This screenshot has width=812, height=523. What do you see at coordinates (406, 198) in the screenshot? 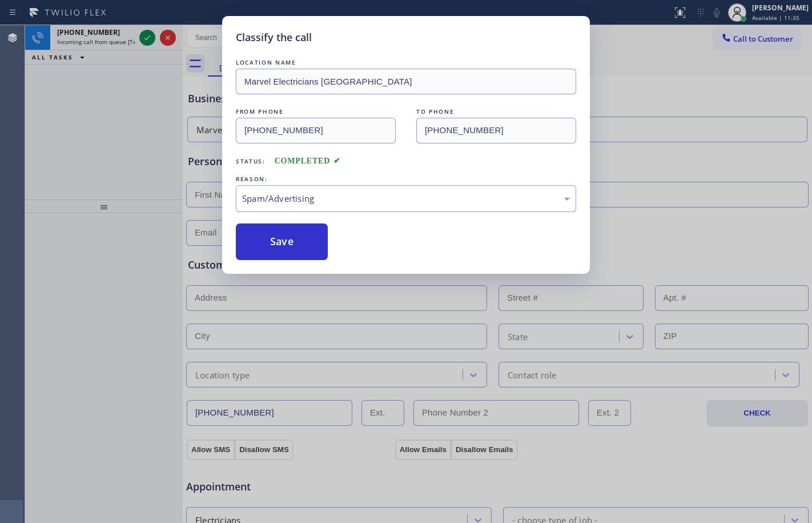
I see `div: Spam/Advertising` at bounding box center [406, 198].